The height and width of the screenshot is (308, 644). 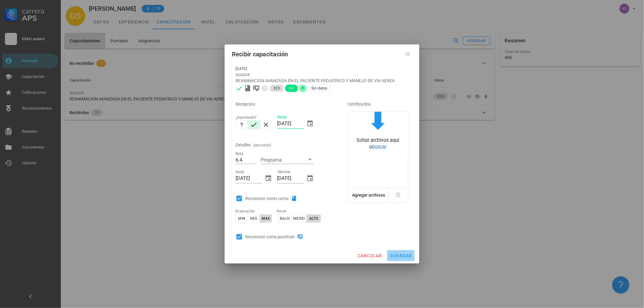 I want to click on span: medio, so click(x=299, y=218).